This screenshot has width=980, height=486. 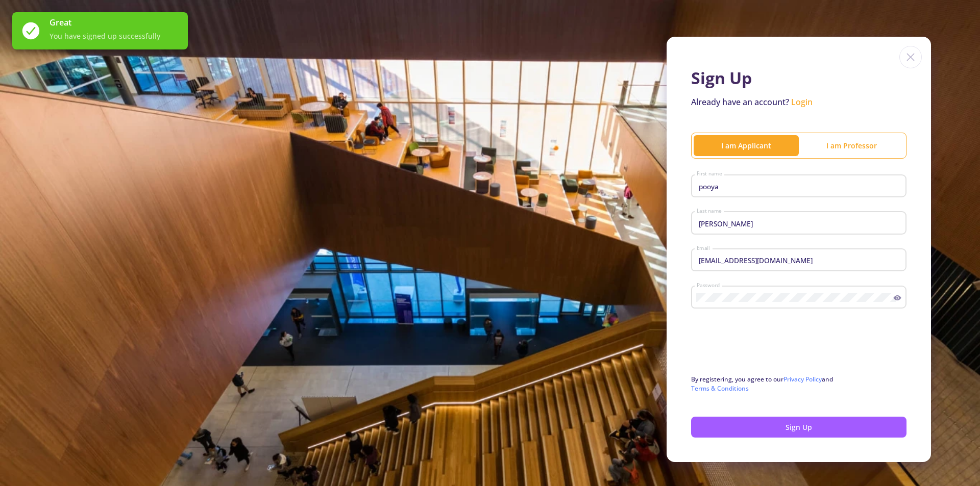 I want to click on a: Login, so click(x=802, y=102).